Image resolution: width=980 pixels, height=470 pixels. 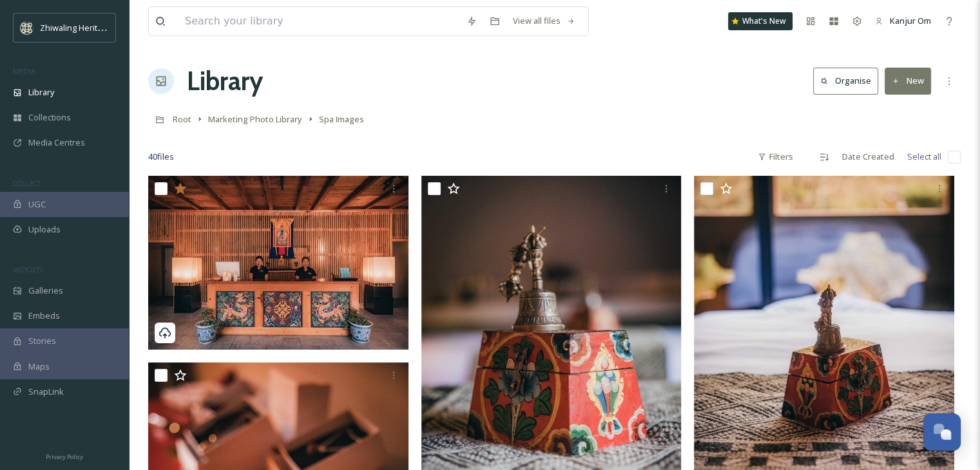 What do you see at coordinates (942, 432) in the screenshot?
I see `button: Open Chat` at bounding box center [942, 432].